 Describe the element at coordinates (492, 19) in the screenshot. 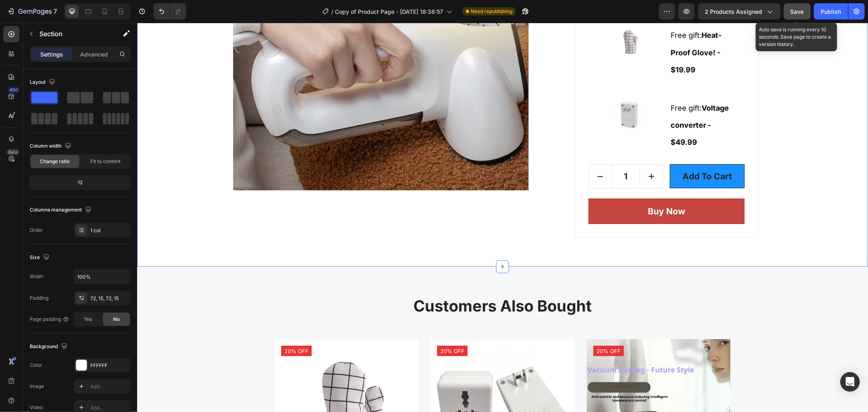

I see `img: gempages_578683707536179835-b1349412-b5b2-47e6-a5a5-1c5235c48679.jpg` at that location.